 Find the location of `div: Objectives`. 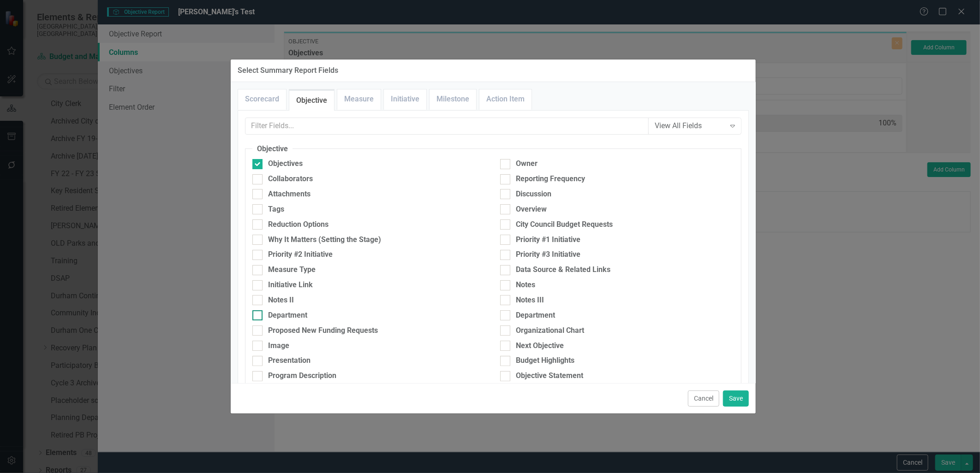

div: Objectives is located at coordinates (285, 164).